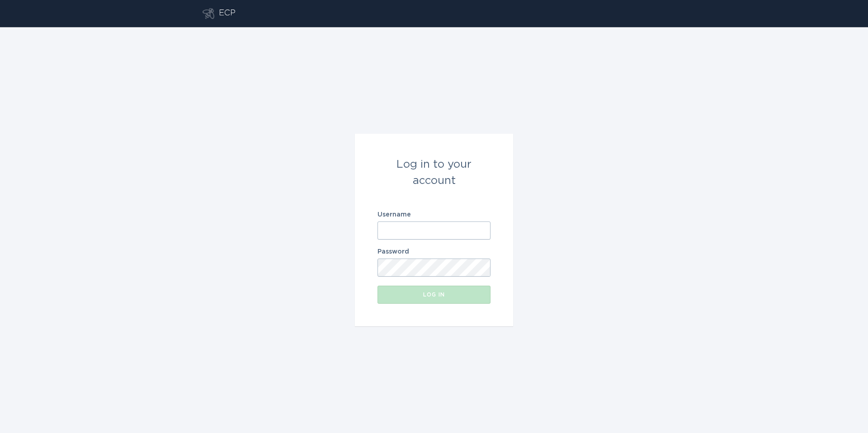 This screenshot has height=433, width=868. I want to click on label: Username, so click(434, 214).